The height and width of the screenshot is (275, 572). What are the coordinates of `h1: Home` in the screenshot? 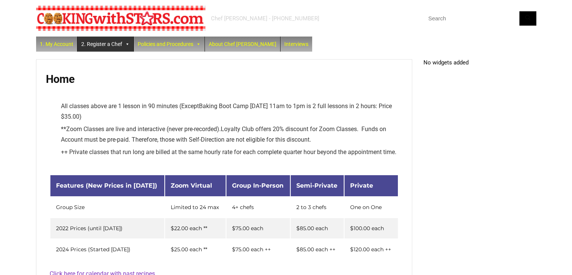 It's located at (224, 79).